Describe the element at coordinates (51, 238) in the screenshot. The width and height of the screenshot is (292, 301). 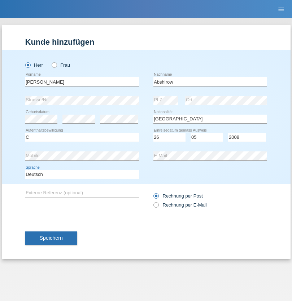
I see `button: Speichern` at that location.